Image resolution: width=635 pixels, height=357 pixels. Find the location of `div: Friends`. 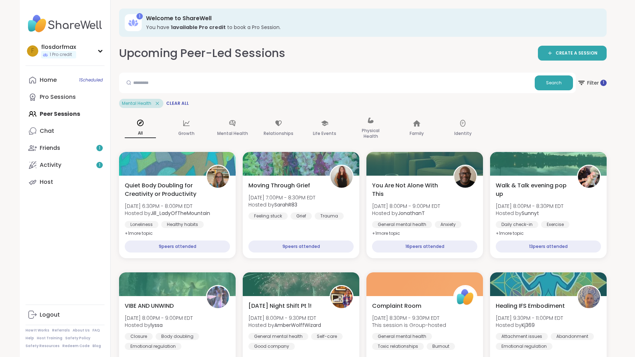

div: Friends is located at coordinates (50, 148).